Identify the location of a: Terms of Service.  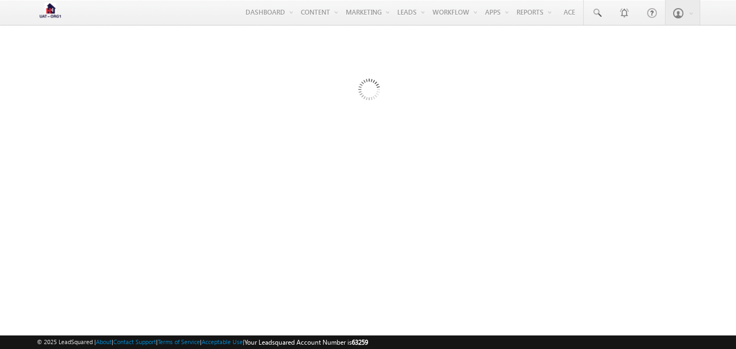
(179, 341).